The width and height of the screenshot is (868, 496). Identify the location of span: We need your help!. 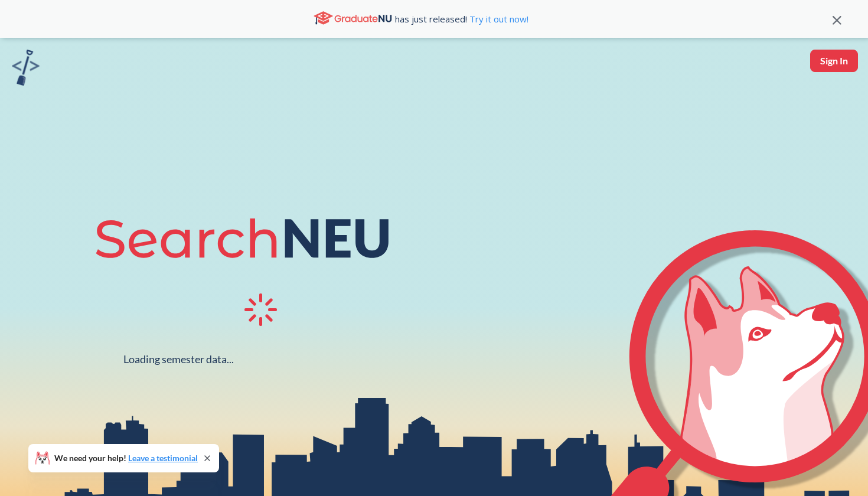
(126, 458).